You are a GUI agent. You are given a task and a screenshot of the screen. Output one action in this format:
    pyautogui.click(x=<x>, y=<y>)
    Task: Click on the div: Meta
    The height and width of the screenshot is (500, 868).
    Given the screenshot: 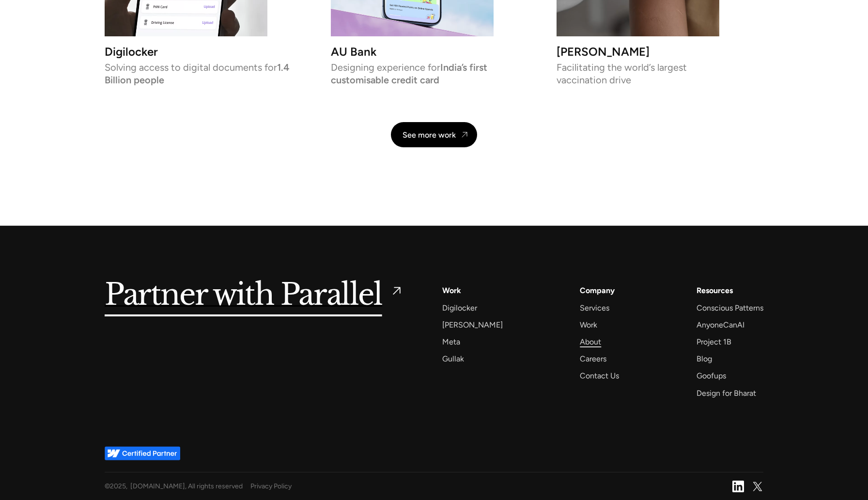 What is the action you would take?
    pyautogui.click(x=450, y=341)
    